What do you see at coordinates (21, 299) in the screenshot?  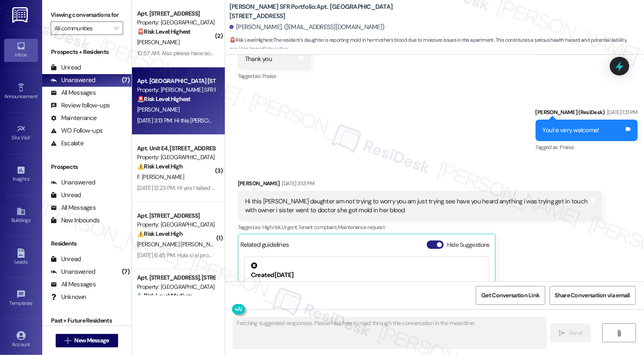 I see `a: Templates •` at bounding box center [21, 299].